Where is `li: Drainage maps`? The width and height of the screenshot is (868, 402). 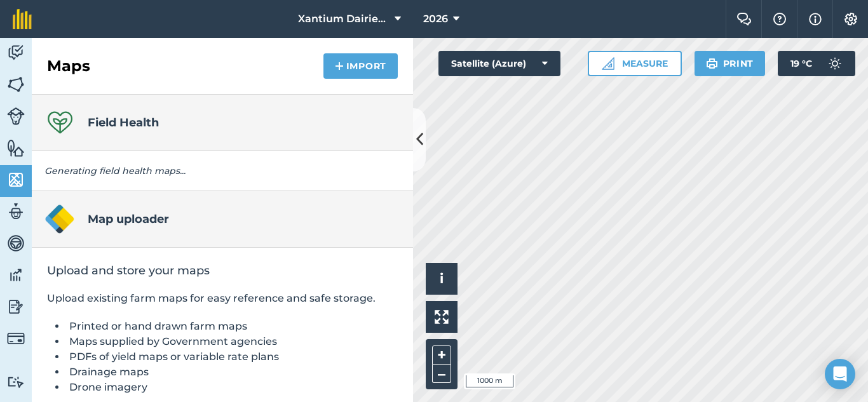
li: Drainage maps is located at coordinates (232, 373).